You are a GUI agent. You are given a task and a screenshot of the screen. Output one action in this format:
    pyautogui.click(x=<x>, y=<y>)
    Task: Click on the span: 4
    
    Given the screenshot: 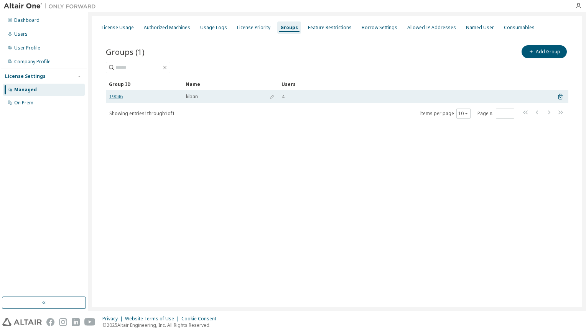 What is the action you would take?
    pyautogui.click(x=283, y=97)
    